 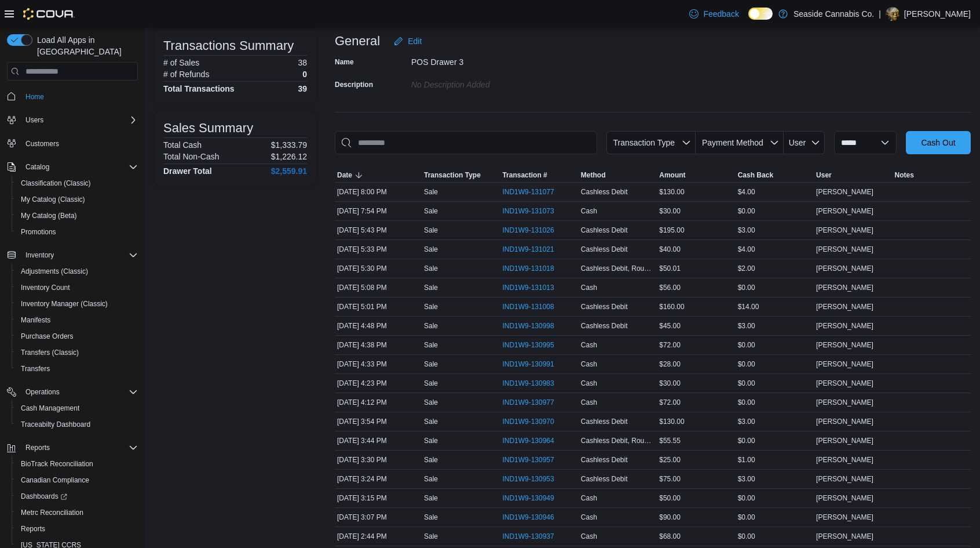 I want to click on h6: # of Refunds, so click(x=186, y=75).